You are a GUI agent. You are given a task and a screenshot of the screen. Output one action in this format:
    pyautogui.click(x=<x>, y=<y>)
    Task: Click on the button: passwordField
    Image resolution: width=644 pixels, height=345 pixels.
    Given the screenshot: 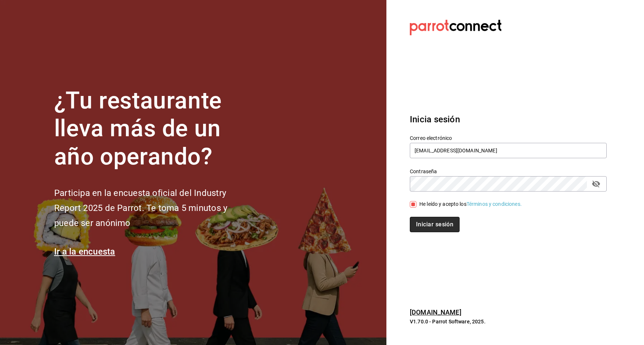 What is the action you would take?
    pyautogui.click(x=596, y=184)
    